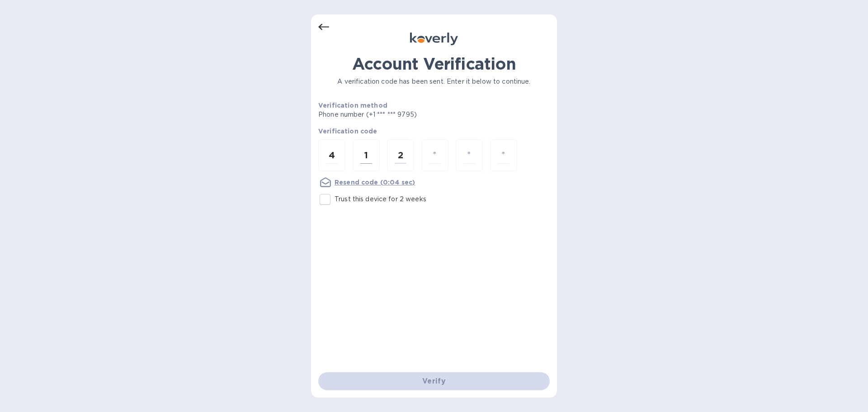 This screenshot has height=412, width=868. Describe the element at coordinates (352, 105) in the screenshot. I see `b: Verification method` at that location.